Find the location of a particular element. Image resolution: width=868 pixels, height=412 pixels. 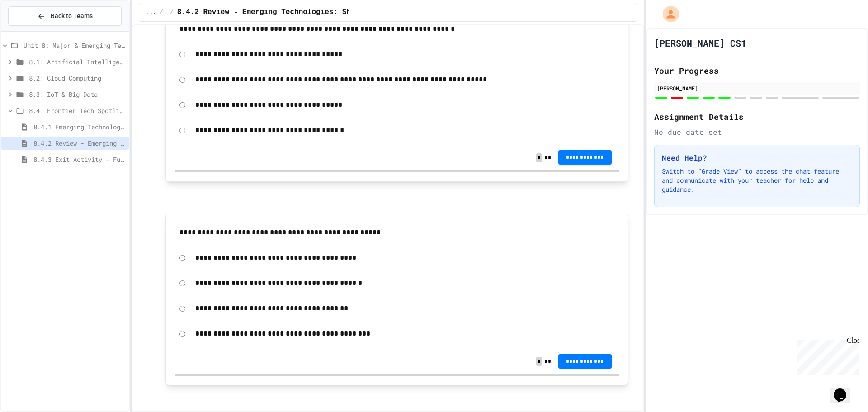

span: Back to Teams is located at coordinates (72, 16).